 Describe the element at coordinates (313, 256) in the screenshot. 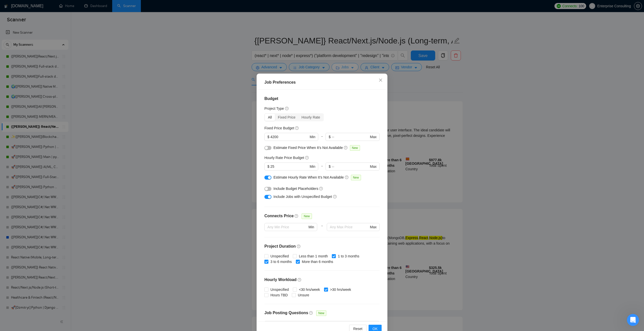

I see `span: Less than 1 month` at that location.